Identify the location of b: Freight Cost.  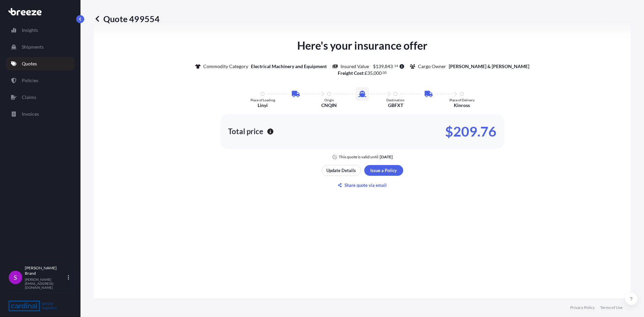
(350, 73).